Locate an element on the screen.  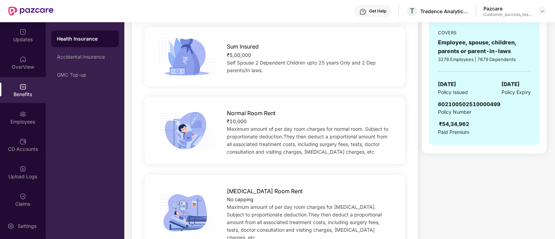
img: svg+xml;base64,PHN2ZyBpZD0iQmVuZWZpdHMiIHhtbG5zPSJodHRwOi8vd3d3LnczLm9yZy8yMDAwL3N2ZyIgd2lkdGg9Ij... is located at coordinates (23, 87).